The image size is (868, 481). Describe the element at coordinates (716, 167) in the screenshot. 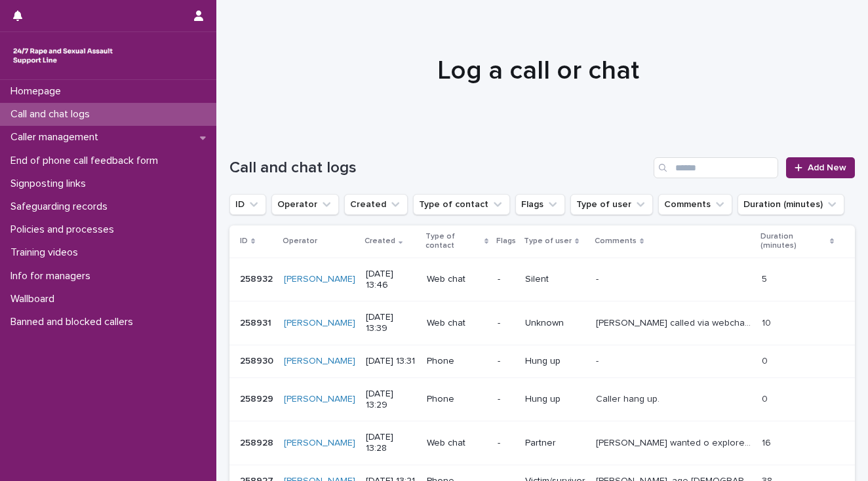

I see `div: Search` at that location.